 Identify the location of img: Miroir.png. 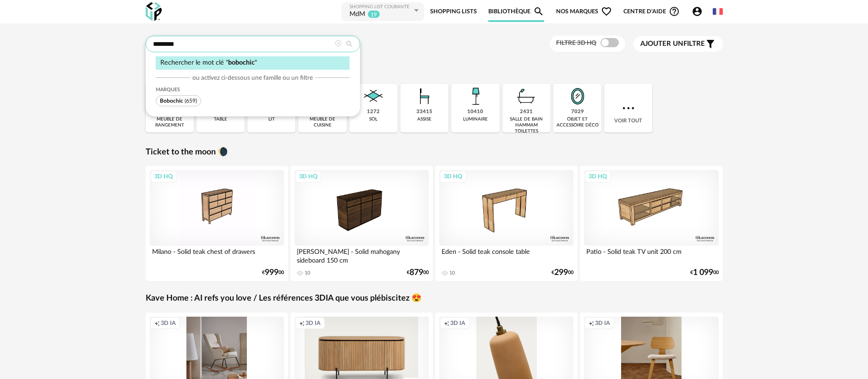
(578, 96).